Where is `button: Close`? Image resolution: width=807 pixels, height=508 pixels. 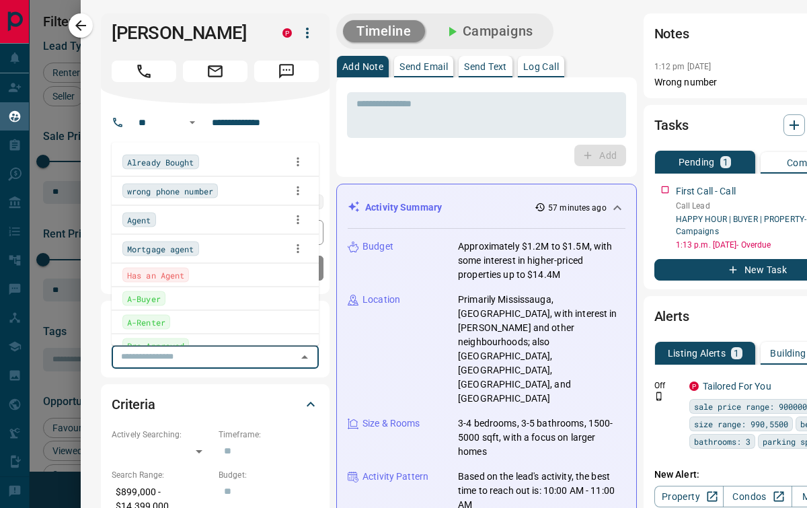 button: Close is located at coordinates (305, 357).